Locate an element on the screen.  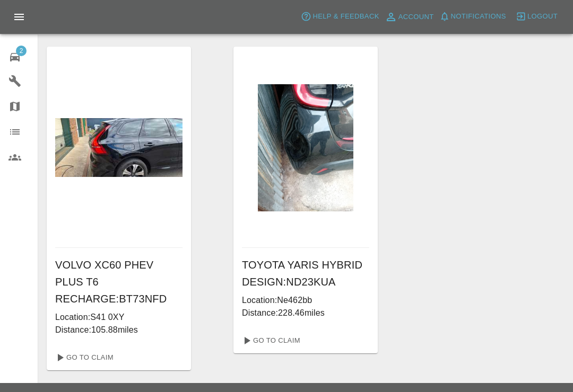
button: Open drawer is located at coordinates (19, 17).